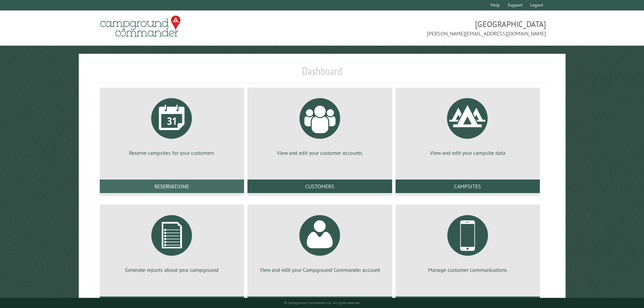 The height and width of the screenshot is (308, 644). I want to click on p: Reserve campsites for your customers, so click(172, 153).